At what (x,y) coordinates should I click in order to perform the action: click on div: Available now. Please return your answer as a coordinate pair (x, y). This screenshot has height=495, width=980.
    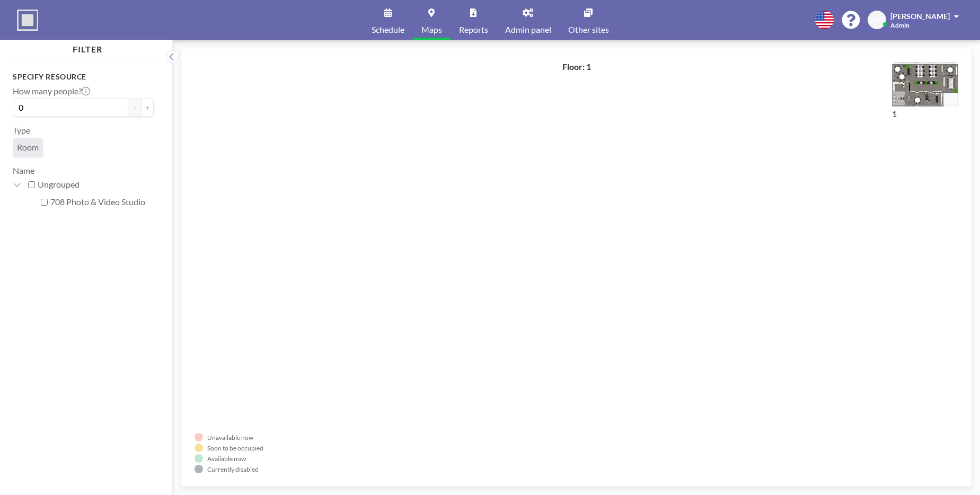
    Looking at the image, I should click on (226, 459).